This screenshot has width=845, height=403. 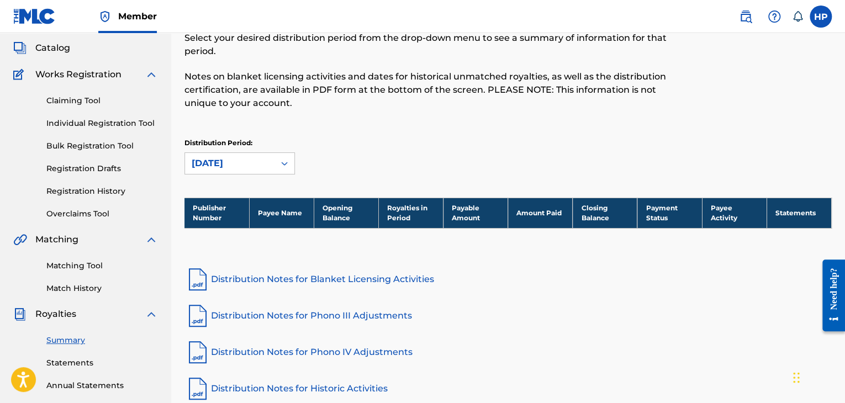 I want to click on a: Distribution Notes for Historic Activities, so click(x=508, y=389).